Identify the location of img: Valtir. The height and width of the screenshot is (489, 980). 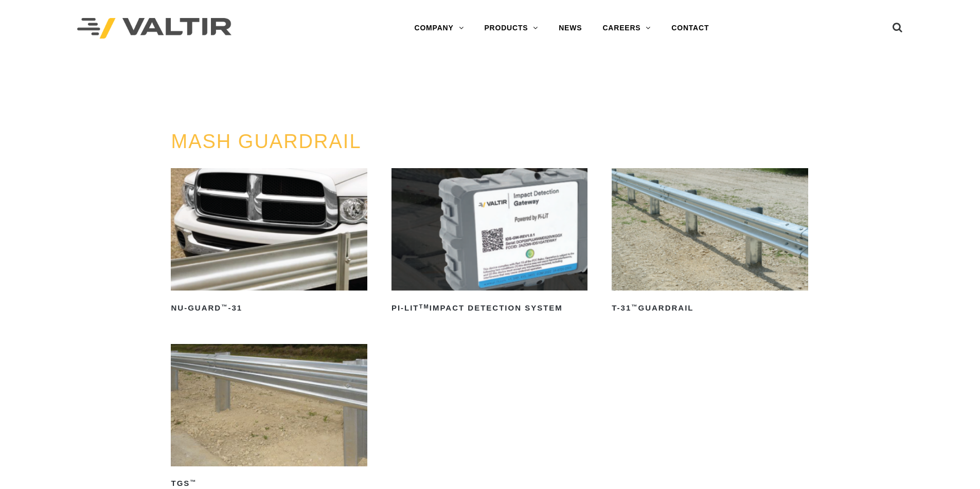
(155, 28).